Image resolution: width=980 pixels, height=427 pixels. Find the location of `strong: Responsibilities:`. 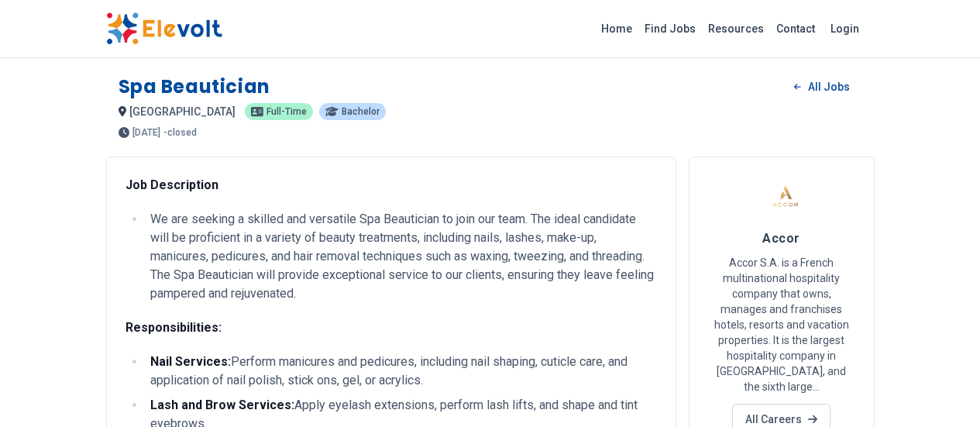

strong: Responsibilities: is located at coordinates (174, 327).